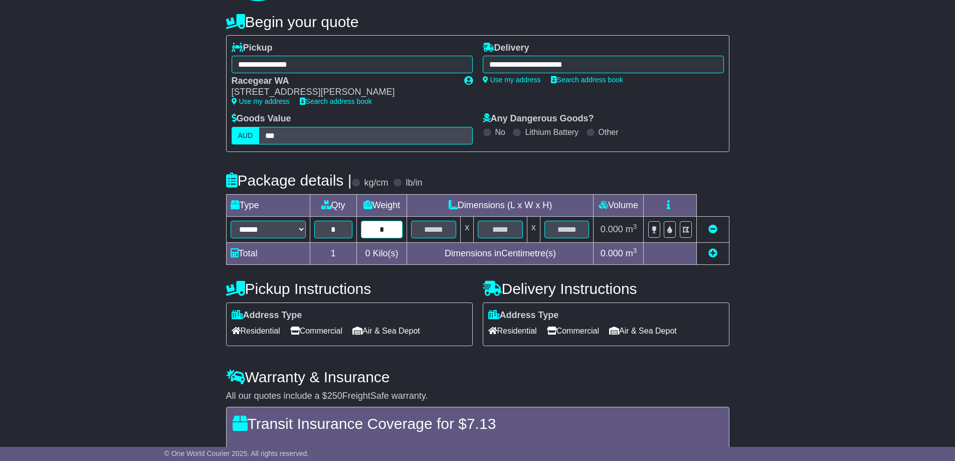  Describe the element at coordinates (500, 132) in the screenshot. I see `label: No` at that location.